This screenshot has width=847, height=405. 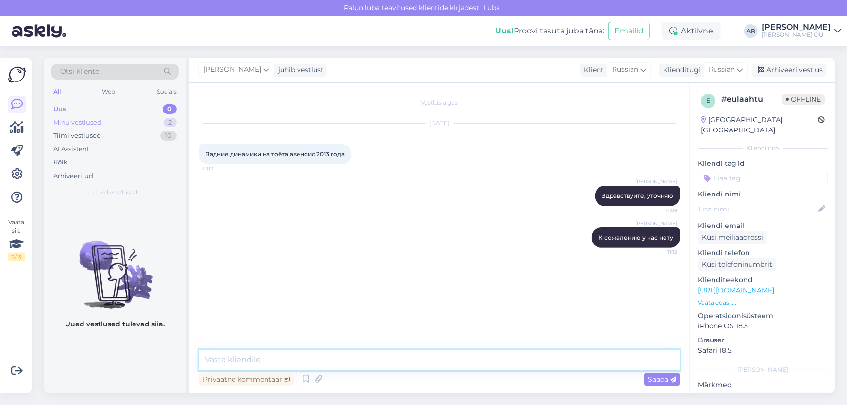 I want to click on div: Socials, so click(x=166, y=92).